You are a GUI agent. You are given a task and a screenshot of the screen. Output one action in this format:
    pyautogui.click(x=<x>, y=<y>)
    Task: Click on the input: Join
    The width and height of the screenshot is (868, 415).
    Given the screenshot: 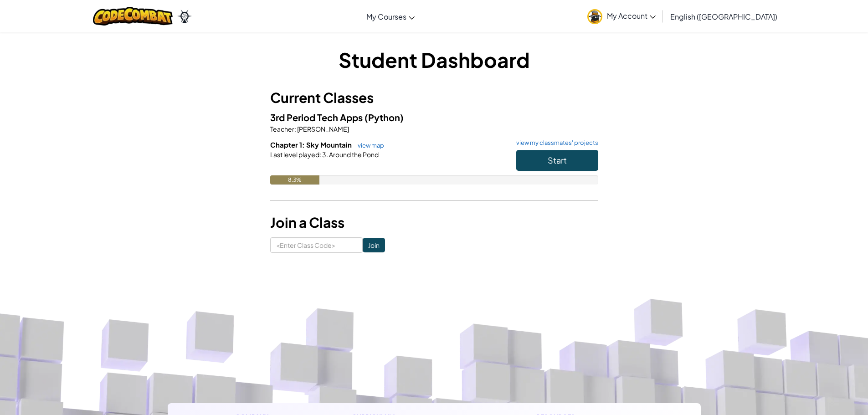 What is the action you would take?
    pyautogui.click(x=374, y=245)
    